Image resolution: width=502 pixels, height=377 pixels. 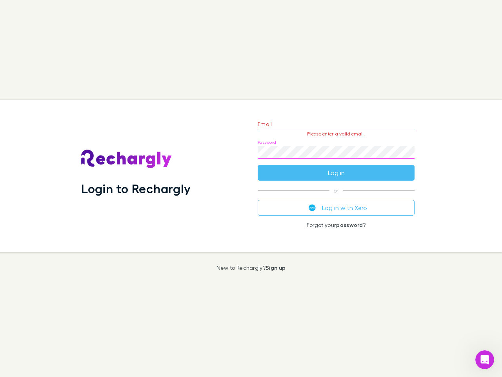 What do you see at coordinates (336, 134) in the screenshot?
I see `p: Please enter a valid email.` at bounding box center [336, 134].